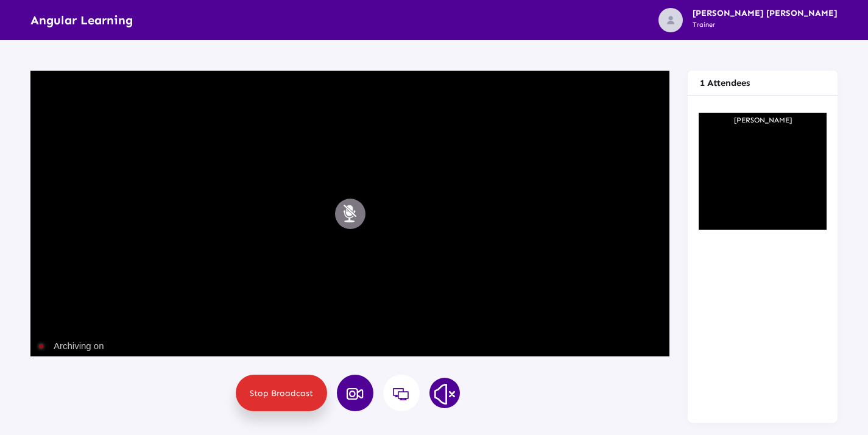 Image resolution: width=868 pixels, height=435 pixels. What do you see at coordinates (445, 395) in the screenshot?
I see `img: ic_mute.svg` at bounding box center [445, 395].